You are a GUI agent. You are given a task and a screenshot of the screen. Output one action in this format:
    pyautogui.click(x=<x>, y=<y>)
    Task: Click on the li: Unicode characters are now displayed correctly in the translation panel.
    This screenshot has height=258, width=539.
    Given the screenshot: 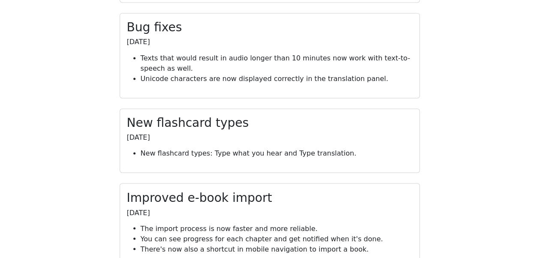 What is the action you would take?
    pyautogui.click(x=277, y=79)
    